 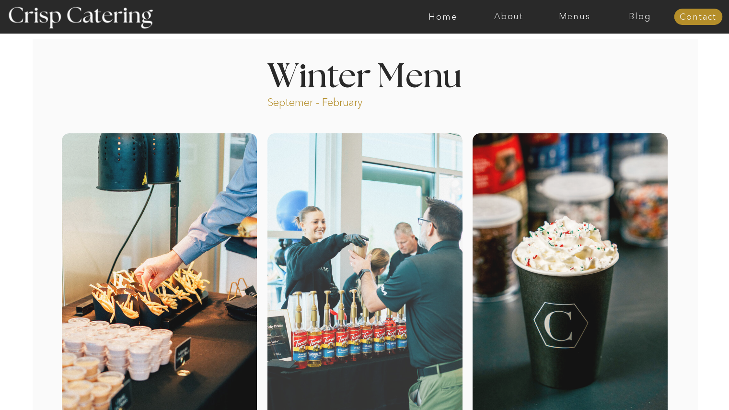 What do you see at coordinates (574, 17) in the screenshot?
I see `nav: Menus` at bounding box center [574, 17].